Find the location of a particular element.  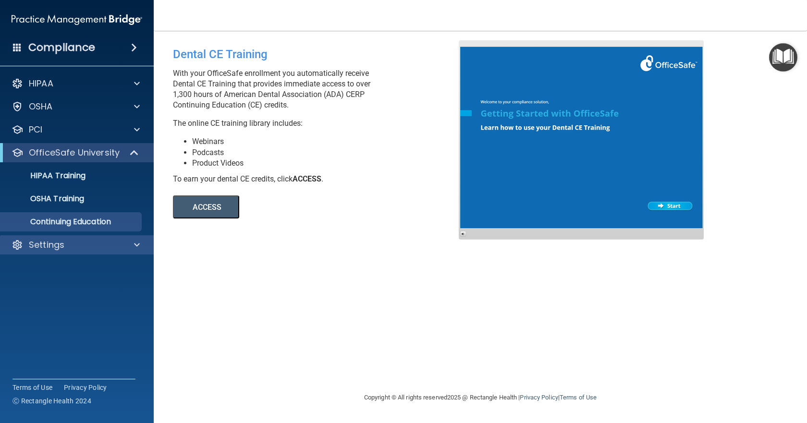

li: Podcasts is located at coordinates (329, 153).